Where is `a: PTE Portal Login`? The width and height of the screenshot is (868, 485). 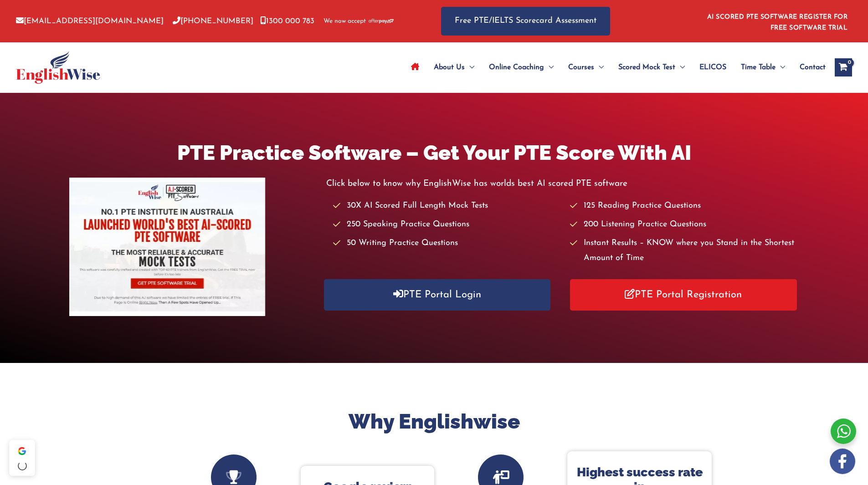
a: PTE Portal Login is located at coordinates (438, 295).